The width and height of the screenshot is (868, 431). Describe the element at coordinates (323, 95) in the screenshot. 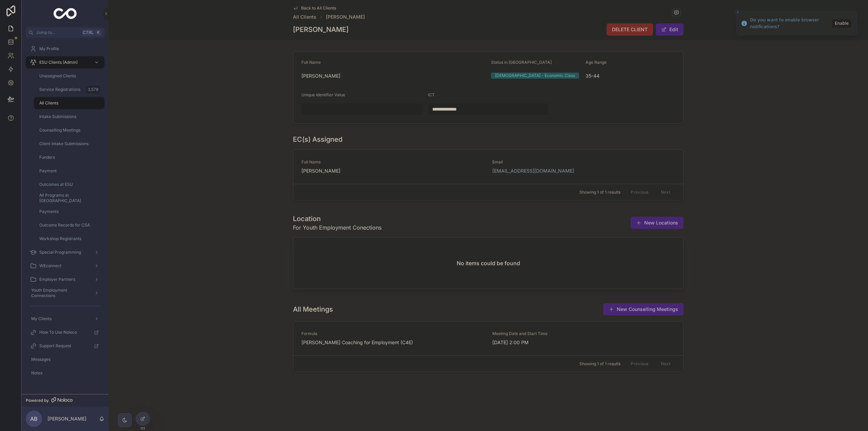

I see `span: Unique Identifier Value` at that location.